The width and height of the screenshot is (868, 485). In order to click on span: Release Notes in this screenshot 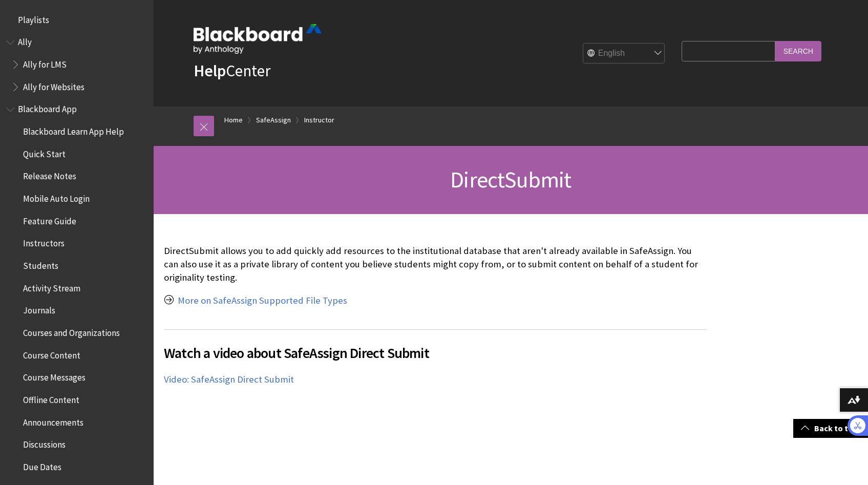, I will do `click(50, 175)`.